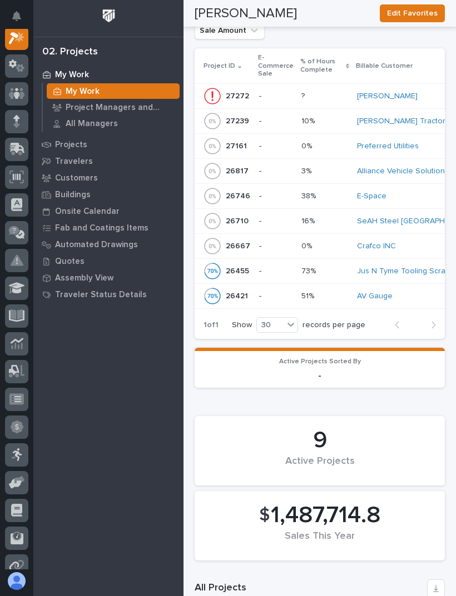 Image resolution: width=456 pixels, height=596 pixels. I want to click on div: Active Projects, so click(319, 467).